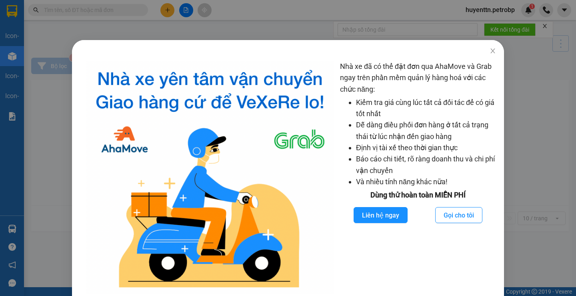  I want to click on span: Liên hệ ngay, so click(381, 215).